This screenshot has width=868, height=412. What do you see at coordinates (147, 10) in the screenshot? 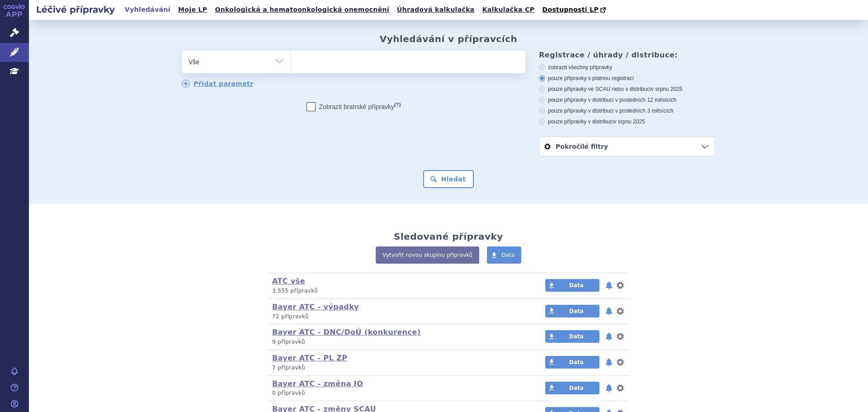
I see `a: Vyhledávání` at bounding box center [147, 10].